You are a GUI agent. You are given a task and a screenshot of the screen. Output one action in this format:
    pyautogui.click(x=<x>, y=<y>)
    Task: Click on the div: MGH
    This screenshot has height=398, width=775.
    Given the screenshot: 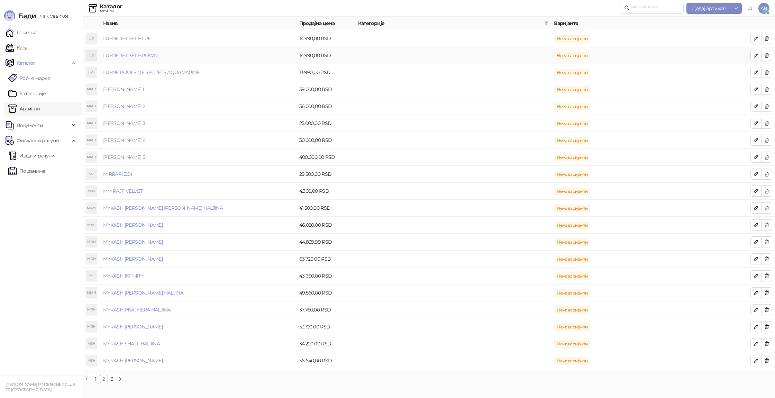 What is the action you would take?
    pyautogui.click(x=91, y=259)
    